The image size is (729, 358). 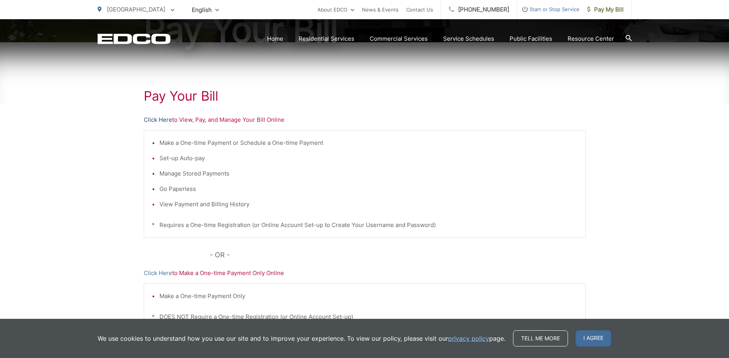 I want to click on a: About EDCO, so click(x=336, y=10).